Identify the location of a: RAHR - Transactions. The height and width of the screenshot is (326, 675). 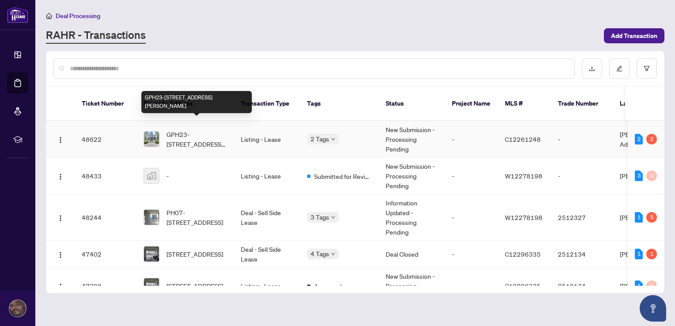
(96, 36).